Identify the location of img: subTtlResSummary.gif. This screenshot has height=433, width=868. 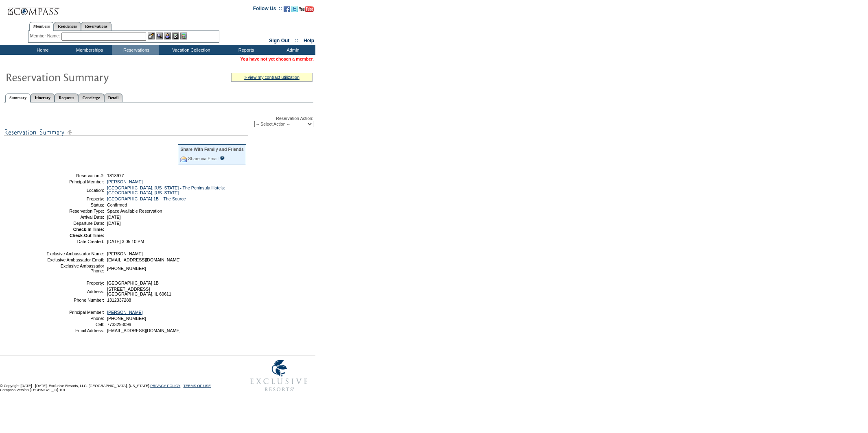
(126, 132).